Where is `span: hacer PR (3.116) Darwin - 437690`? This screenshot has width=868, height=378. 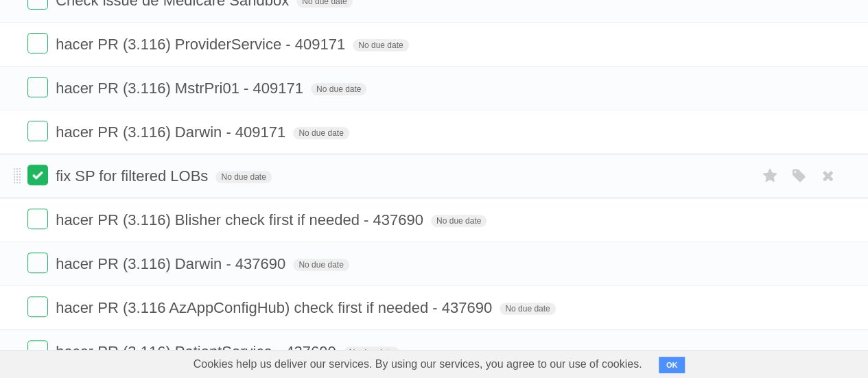 span: hacer PR (3.116) Darwin - 437690 is located at coordinates (172, 264).